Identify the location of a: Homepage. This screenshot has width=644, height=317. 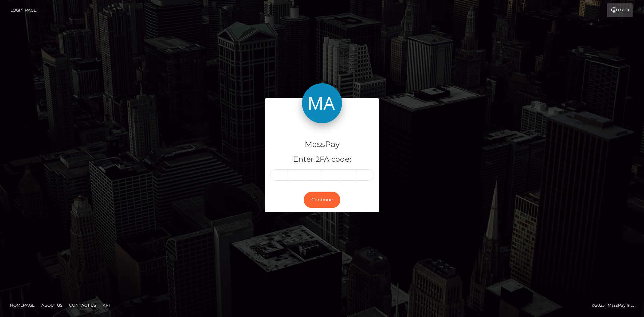
(22, 305).